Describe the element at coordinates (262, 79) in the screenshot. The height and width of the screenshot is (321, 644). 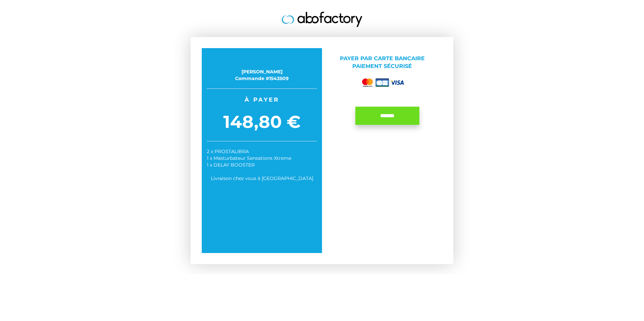
I see `div: Commande #1543509` at that location.